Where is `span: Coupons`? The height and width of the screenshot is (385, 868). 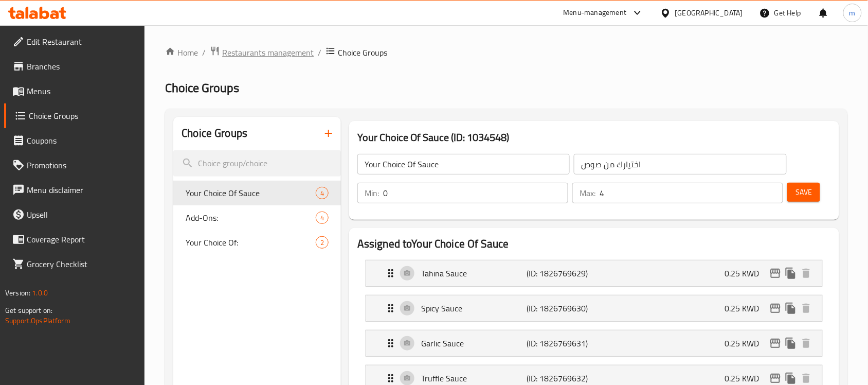 span: Coupons is located at coordinates (82, 140).